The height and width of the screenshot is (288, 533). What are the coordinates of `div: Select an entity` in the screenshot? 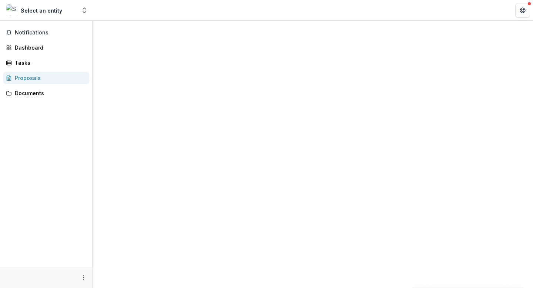 It's located at (41, 10).